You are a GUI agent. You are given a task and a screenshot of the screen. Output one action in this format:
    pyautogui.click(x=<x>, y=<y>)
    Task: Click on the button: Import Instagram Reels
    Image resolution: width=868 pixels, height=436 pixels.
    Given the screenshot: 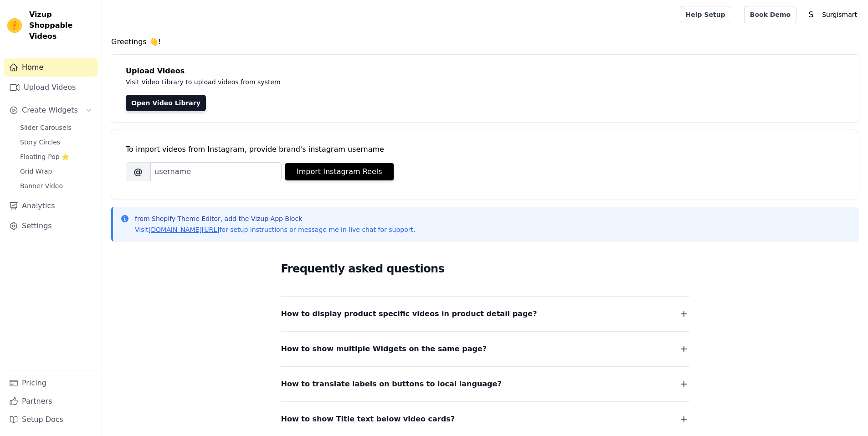 What is the action you would take?
    pyautogui.click(x=340, y=172)
    